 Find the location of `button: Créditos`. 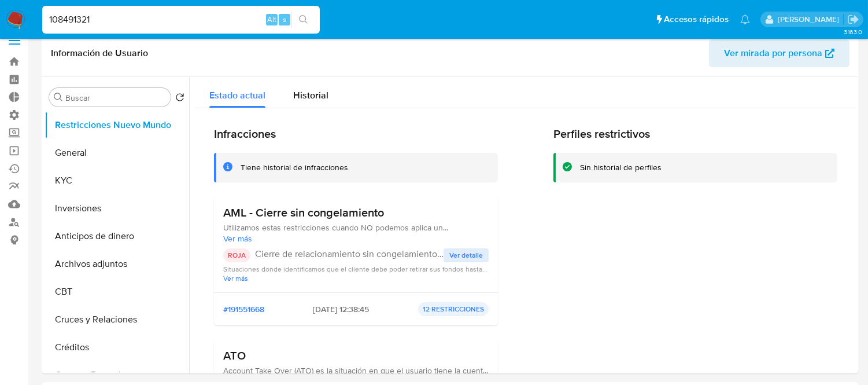

button: Créditos is located at coordinates (117, 347).